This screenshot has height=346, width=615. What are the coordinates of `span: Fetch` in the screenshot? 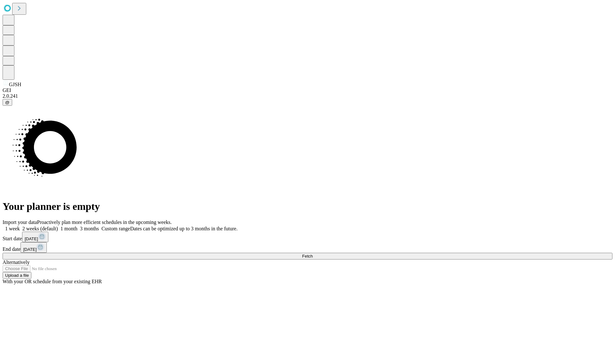 It's located at (307, 256).